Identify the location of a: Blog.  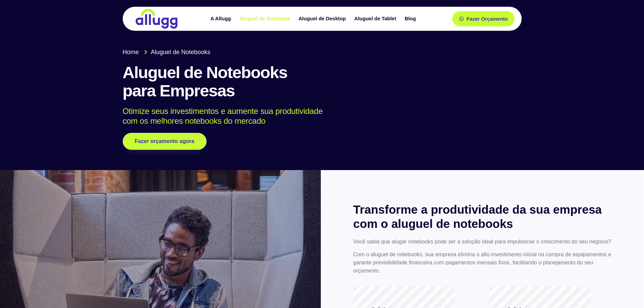
(411, 19).